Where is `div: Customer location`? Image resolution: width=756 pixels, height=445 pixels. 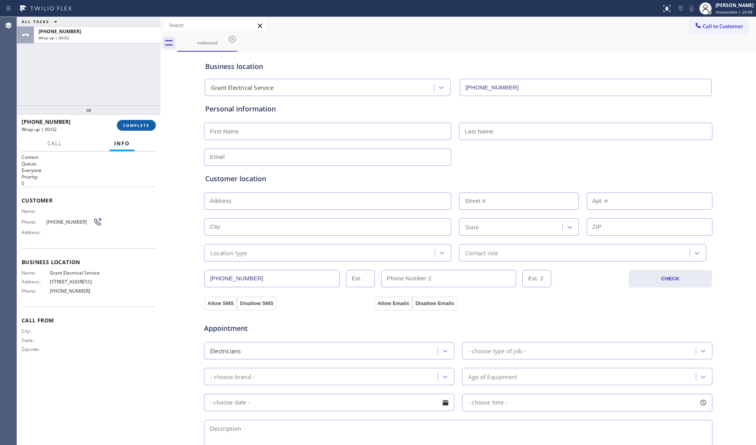 div: Customer location is located at coordinates (458, 179).